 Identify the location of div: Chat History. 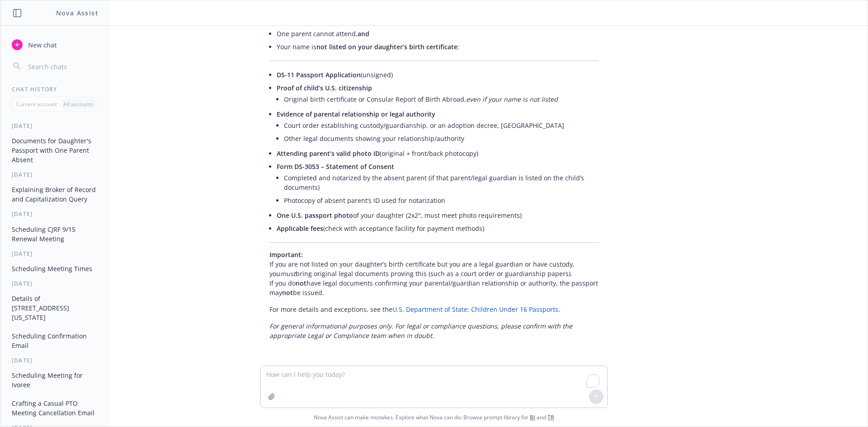
(55, 89).